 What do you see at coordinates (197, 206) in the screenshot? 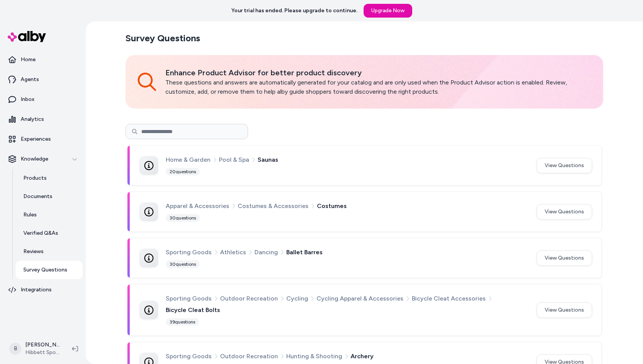
I see `span: Apparel & Accessories` at bounding box center [197, 206].